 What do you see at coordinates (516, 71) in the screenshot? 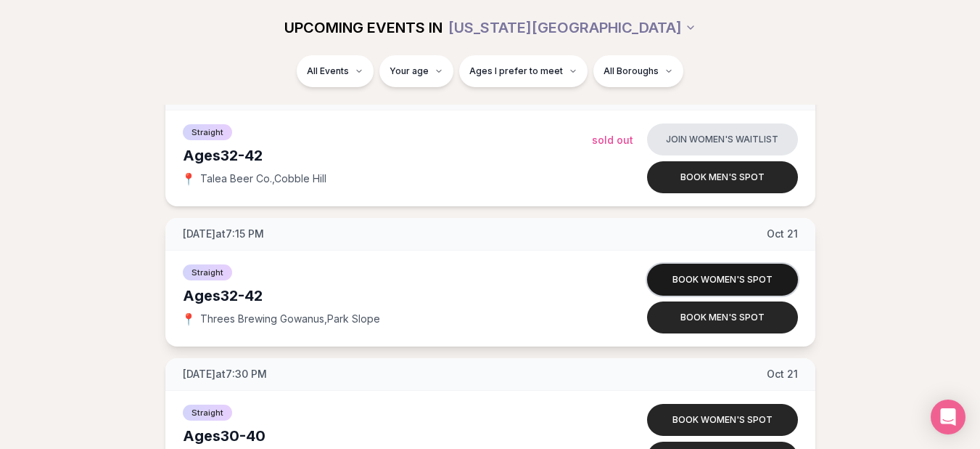
I see `span: Ages I prefer to meet` at bounding box center [516, 71].